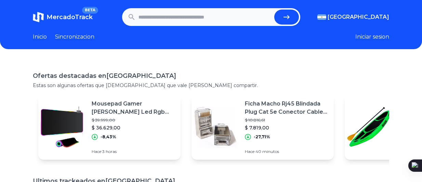  What do you see at coordinates (322, 17) in the screenshot?
I see `img: Argentina` at bounding box center [322, 17].